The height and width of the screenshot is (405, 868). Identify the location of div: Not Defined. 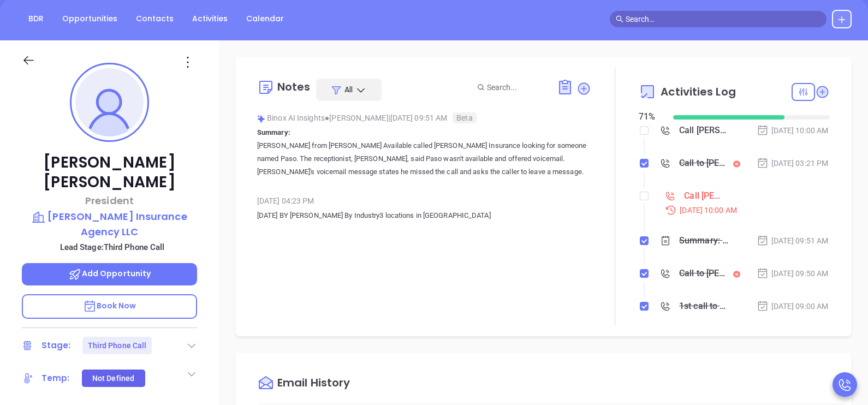
(113, 378).